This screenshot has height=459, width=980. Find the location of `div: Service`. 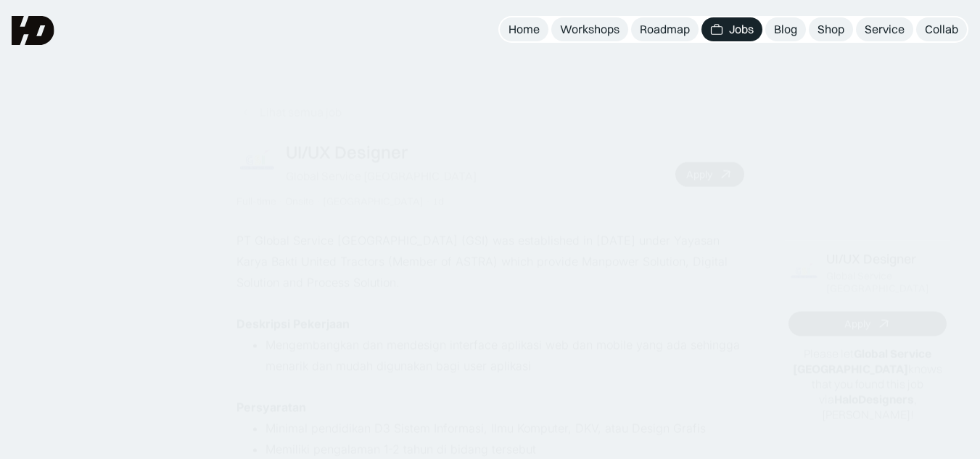

div: Service is located at coordinates (885, 29).